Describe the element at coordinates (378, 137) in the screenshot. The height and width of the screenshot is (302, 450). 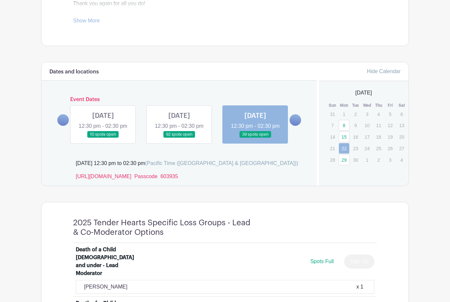
I see `p: 18` at that location.